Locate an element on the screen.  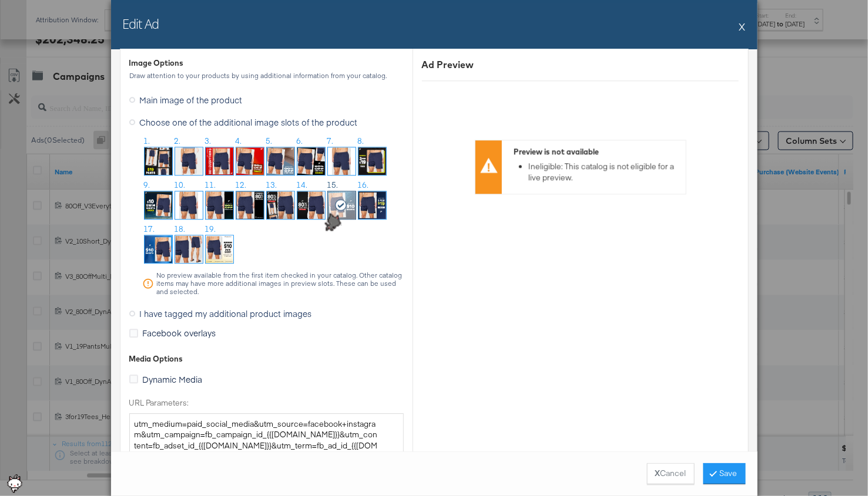
li: Ineligible: This catalog is not eligible for a live preview. is located at coordinates (604, 171).